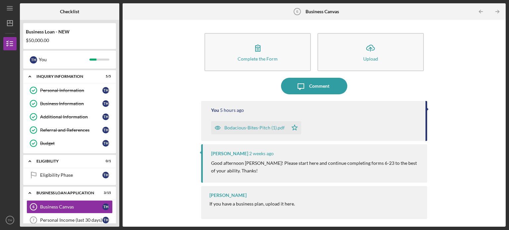 The height and width of the screenshot is (230, 509). Describe the element at coordinates (71, 130) in the screenshot. I see `div: Referral and References` at that location.